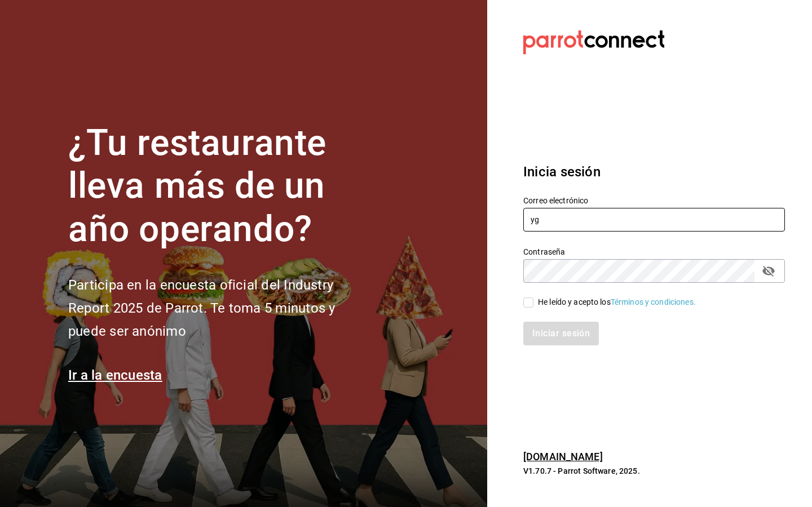  Describe the element at coordinates (654, 471) in the screenshot. I see `p: V1.70.7 - Parrot Software, 2025.` at that location.